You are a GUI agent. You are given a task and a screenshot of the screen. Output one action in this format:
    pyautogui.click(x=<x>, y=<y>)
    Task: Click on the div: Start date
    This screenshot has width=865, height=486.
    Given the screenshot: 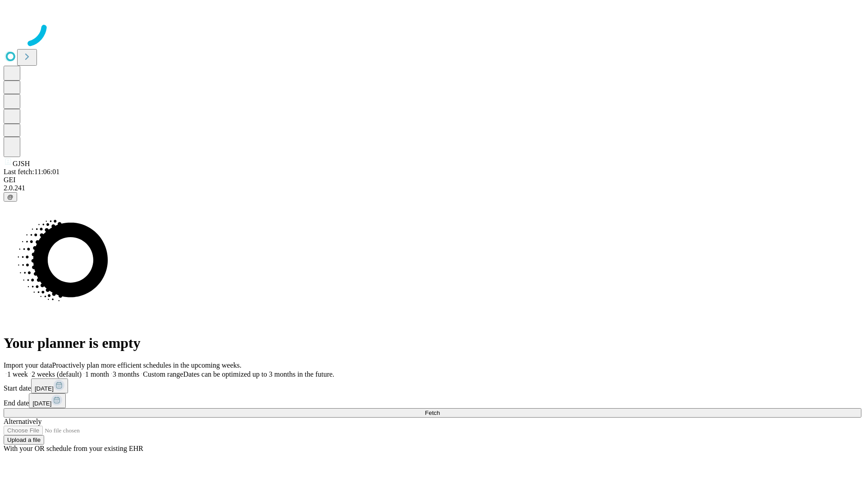 What is the action you would take?
    pyautogui.click(x=432, y=386)
    